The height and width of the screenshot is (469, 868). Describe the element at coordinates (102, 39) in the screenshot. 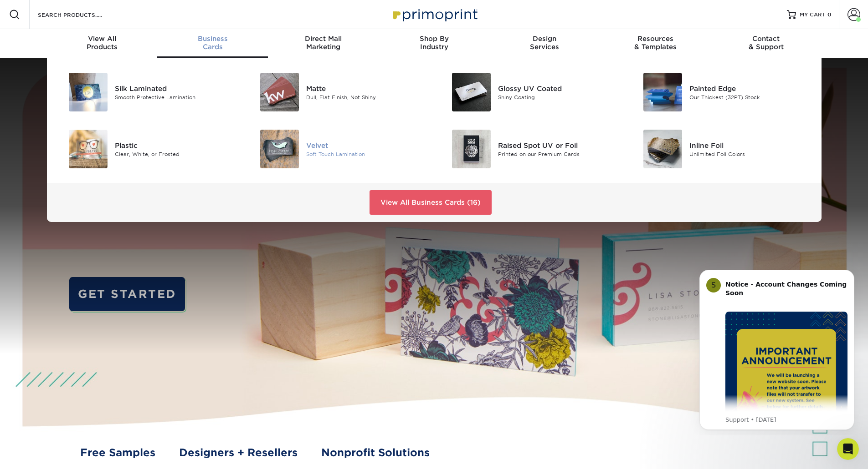

I see `span: View All` at that location.